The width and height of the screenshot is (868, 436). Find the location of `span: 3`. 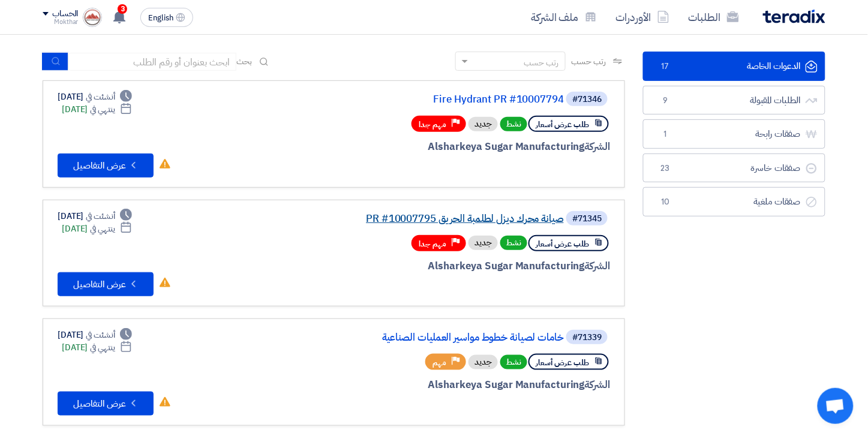

span: 3 is located at coordinates (123, 9).